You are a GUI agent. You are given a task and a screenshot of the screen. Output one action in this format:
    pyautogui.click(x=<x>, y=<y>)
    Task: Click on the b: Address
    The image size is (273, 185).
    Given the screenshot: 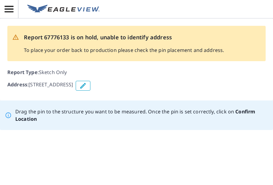 What is the action you would take?
    pyautogui.click(x=17, y=84)
    